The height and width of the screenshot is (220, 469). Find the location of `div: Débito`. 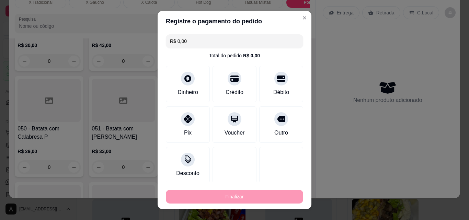

div: Débito is located at coordinates (281, 92).